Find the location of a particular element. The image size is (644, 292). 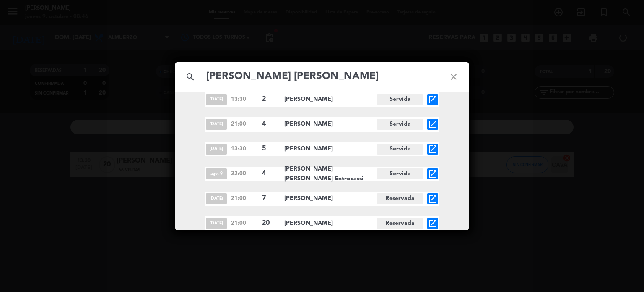

span: 2 is located at coordinates (269, 99).